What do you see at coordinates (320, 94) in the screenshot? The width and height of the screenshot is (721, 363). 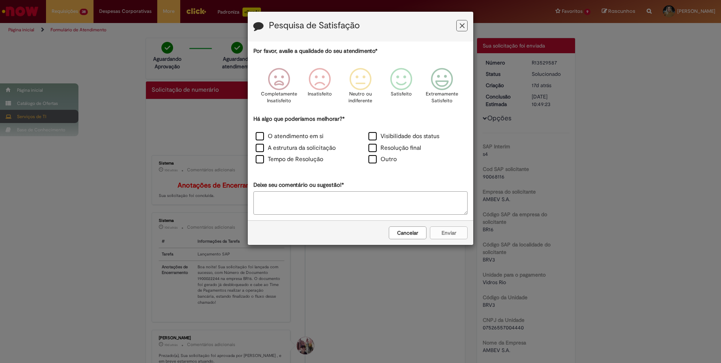 I see `p: Insatisfeito` at bounding box center [320, 94].